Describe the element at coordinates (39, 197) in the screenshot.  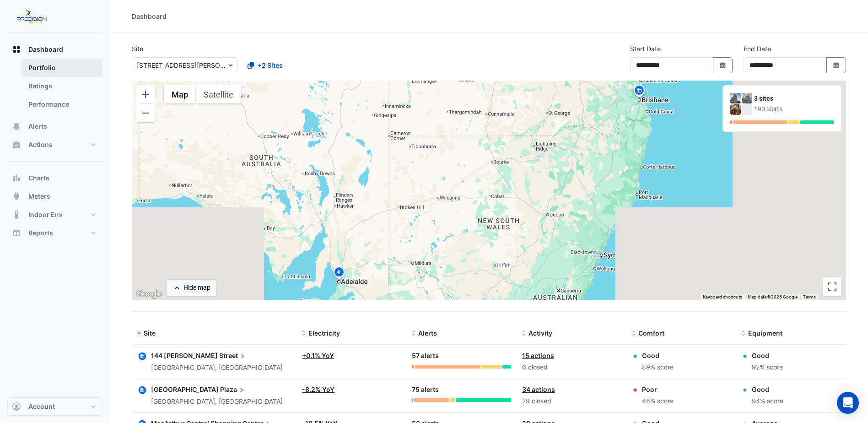
I see `span: Meters` at that location.